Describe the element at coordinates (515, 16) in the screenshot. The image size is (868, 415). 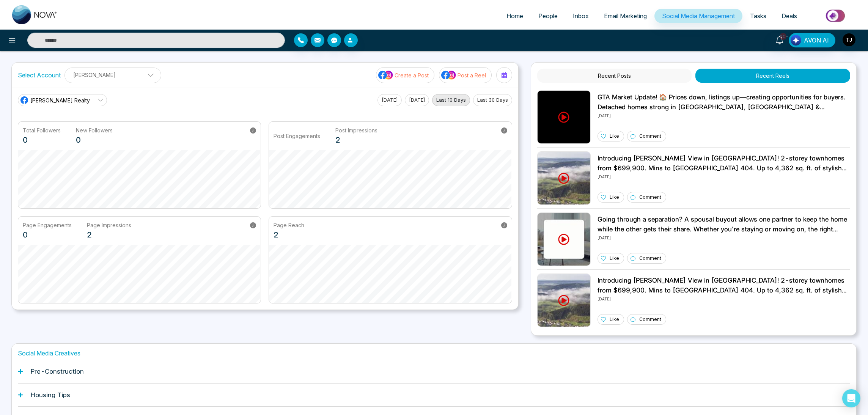
I see `span: Home` at that location.